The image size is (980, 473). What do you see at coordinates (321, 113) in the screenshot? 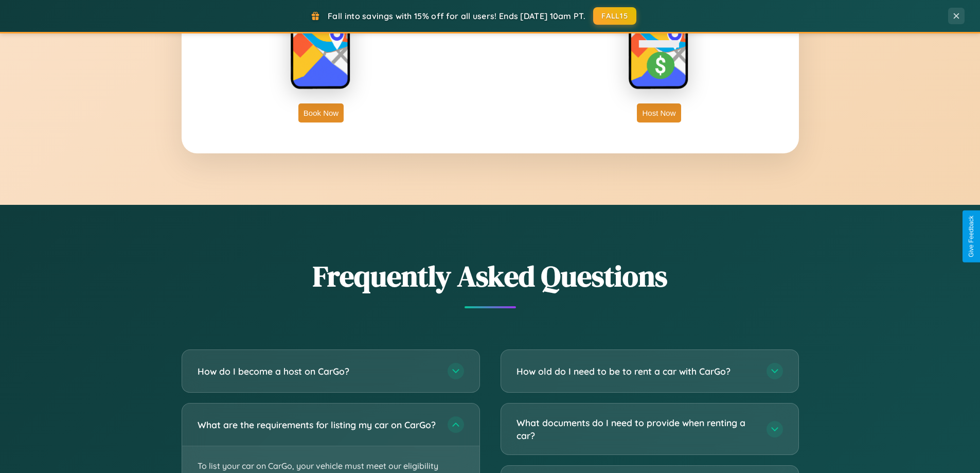
I see `button: Book Now` at bounding box center [321, 113].